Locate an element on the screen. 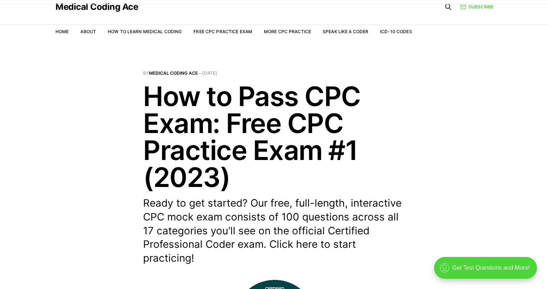 The height and width of the screenshot is (289, 549). a: More CPC Practice is located at coordinates (287, 31).